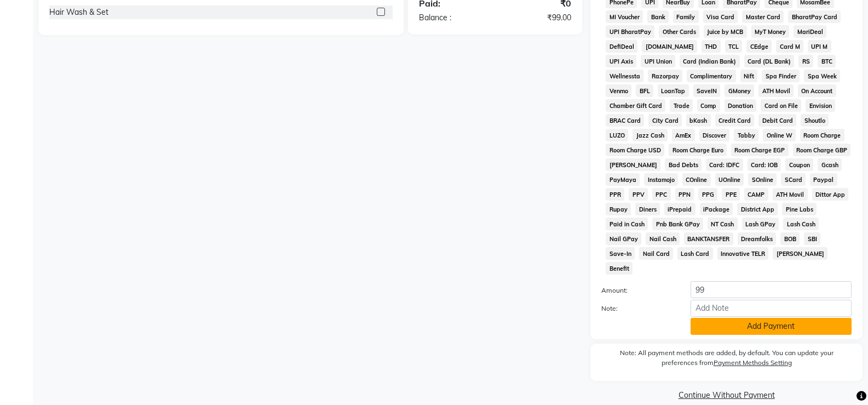 Image resolution: width=868 pixels, height=405 pixels. I want to click on span: PPR, so click(615, 194).